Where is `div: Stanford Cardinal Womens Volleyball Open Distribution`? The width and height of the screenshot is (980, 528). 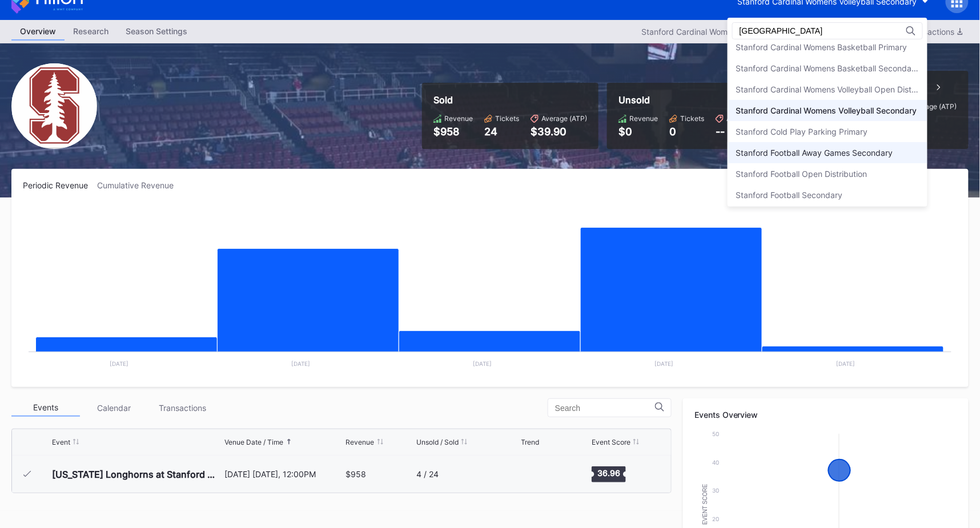 div: Stanford Cardinal Womens Volleyball Open Distribution is located at coordinates (828, 89).